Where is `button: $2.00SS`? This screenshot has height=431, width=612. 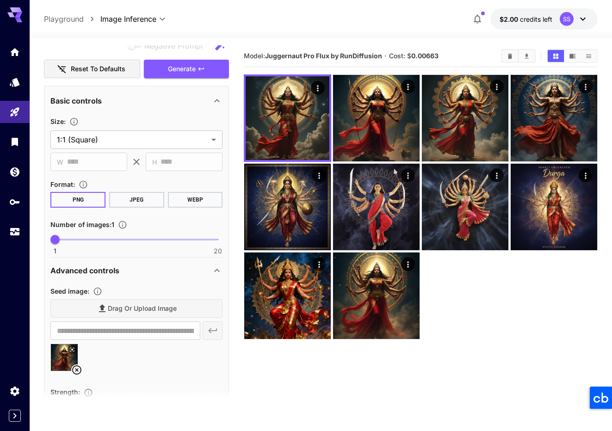
button: $2.00SS is located at coordinates (544, 19).